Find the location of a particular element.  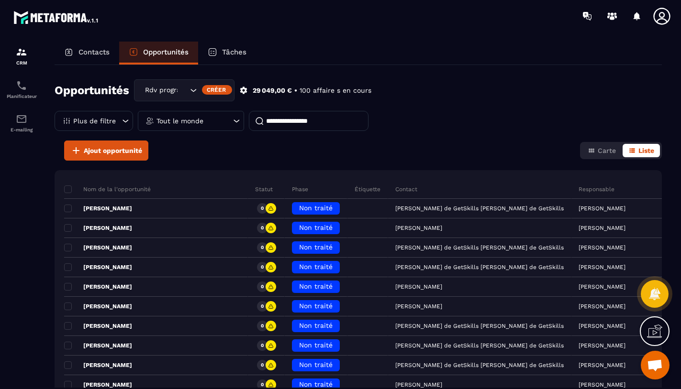

a: Ouvrir le chat is located at coordinates (655, 366).